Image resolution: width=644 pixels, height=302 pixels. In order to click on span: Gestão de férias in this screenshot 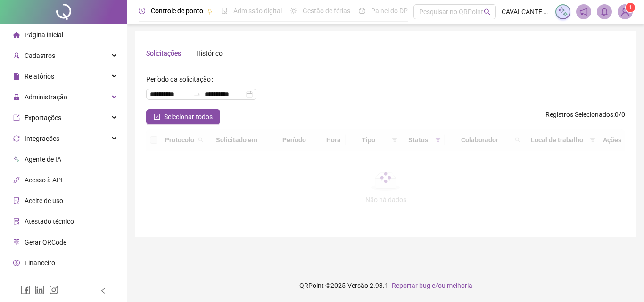, I will do `click(326, 11)`.